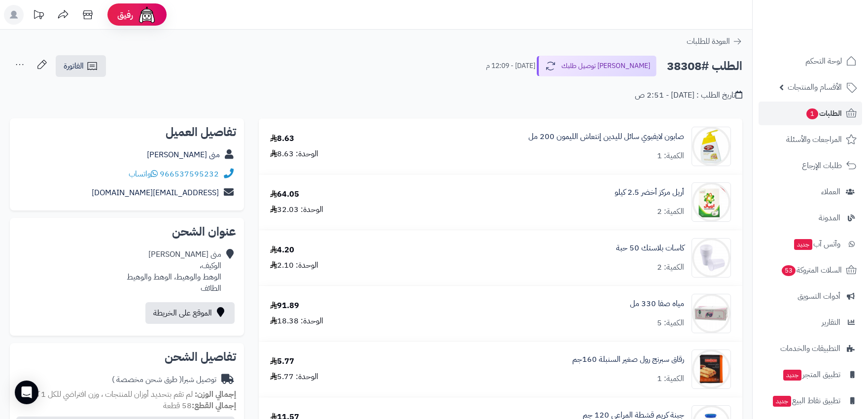  What do you see at coordinates (830, 26) in the screenshot?
I see `img: logo-2.png` at bounding box center [830, 26].